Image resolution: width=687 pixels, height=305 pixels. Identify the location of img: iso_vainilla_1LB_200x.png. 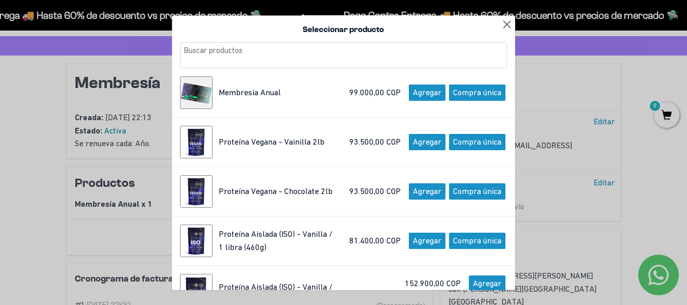
(196, 241).